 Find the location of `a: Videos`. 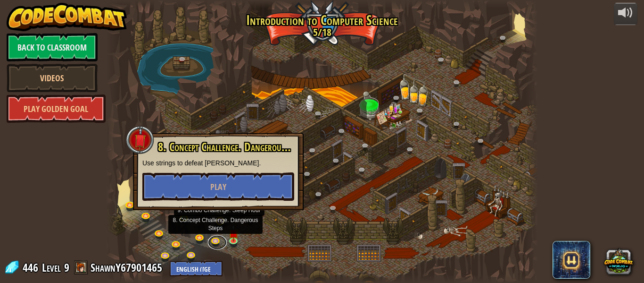

a: Videos is located at coordinates (52, 77).